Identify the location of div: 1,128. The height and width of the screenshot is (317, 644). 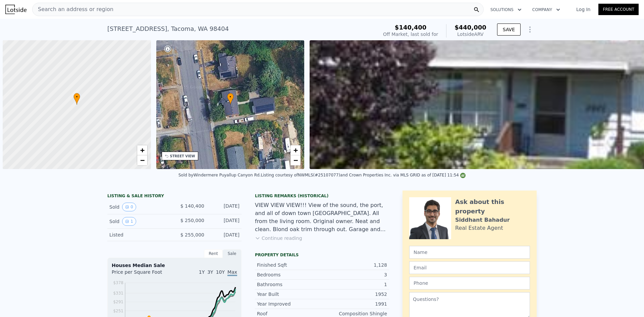
(355, 265).